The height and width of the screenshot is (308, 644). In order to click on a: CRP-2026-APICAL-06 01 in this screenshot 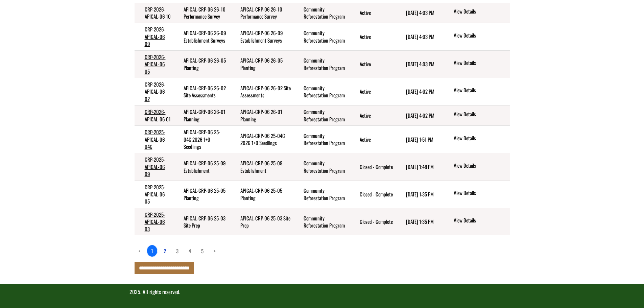, I will do `click(157, 115)`.